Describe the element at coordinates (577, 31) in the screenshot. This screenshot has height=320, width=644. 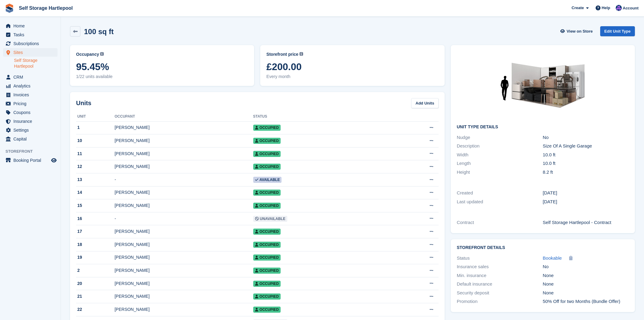
I see `a: View on Store` at that location.